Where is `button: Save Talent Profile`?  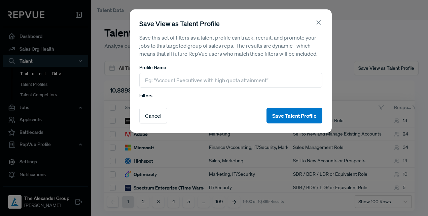
button: Save Talent Profile is located at coordinates (294, 116).